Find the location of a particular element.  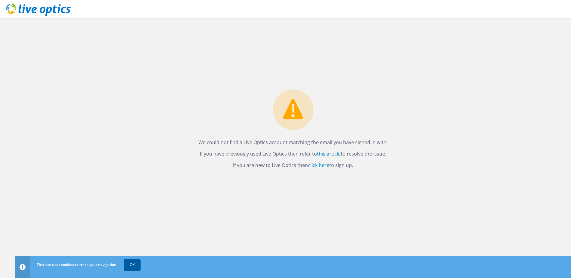

a: click here is located at coordinates (318, 165).